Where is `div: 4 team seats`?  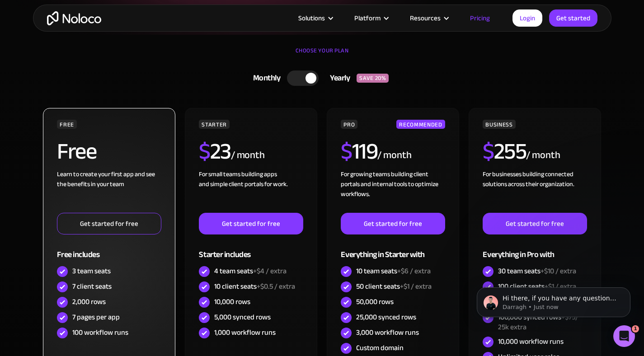
div: 4 team seats is located at coordinates (250, 271).